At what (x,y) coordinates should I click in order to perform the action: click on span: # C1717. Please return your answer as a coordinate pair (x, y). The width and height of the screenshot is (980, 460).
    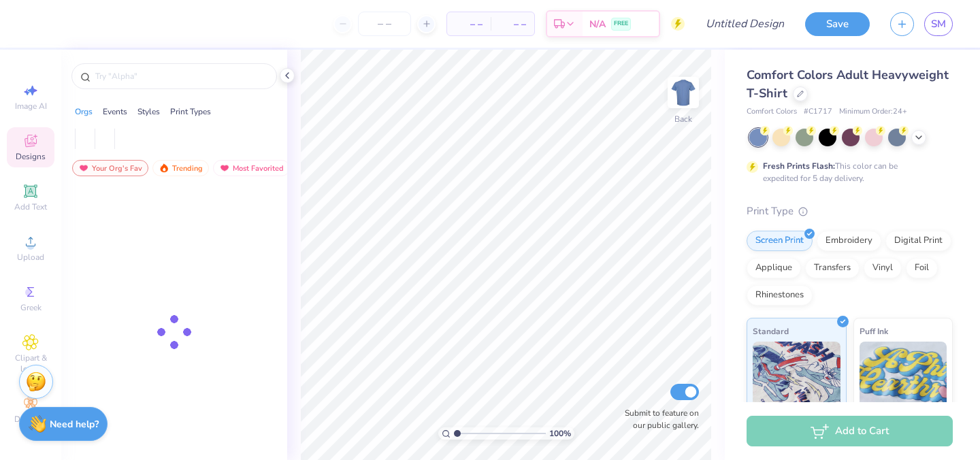
    Looking at the image, I should click on (818, 112).